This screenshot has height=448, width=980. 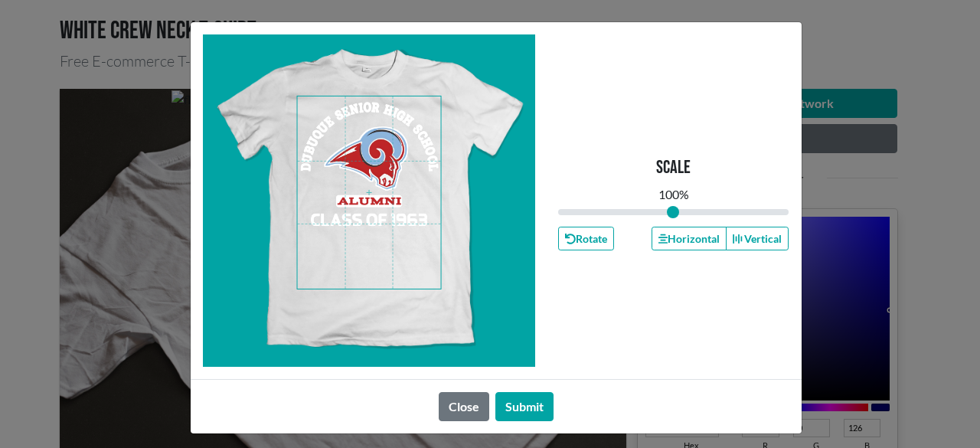 I want to click on button: Close, so click(x=464, y=407).